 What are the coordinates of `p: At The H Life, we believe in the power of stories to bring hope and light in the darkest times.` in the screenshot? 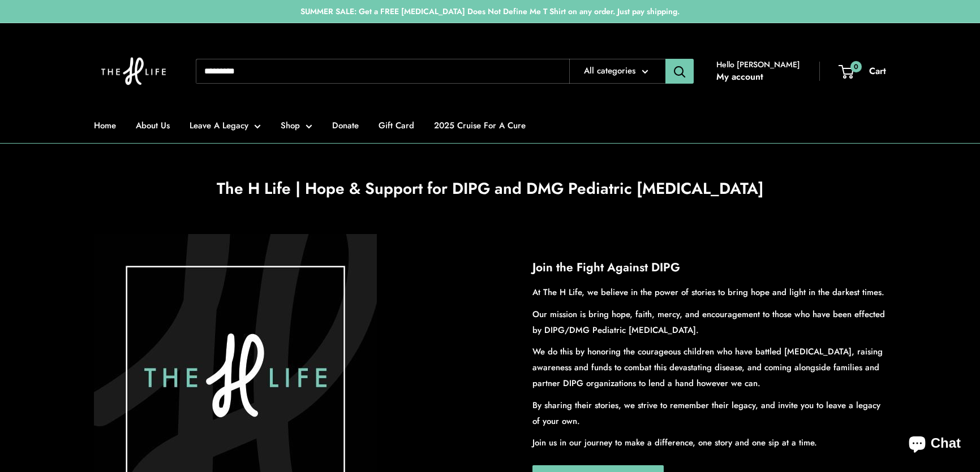 It's located at (709, 292).